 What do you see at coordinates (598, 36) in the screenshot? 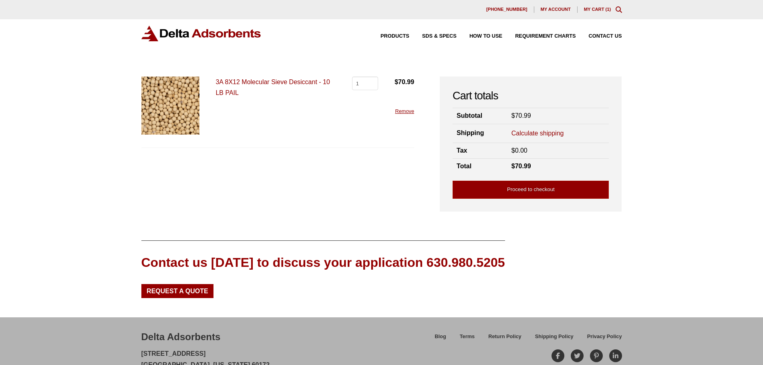
I see `a: Contact Us` at bounding box center [598, 36].